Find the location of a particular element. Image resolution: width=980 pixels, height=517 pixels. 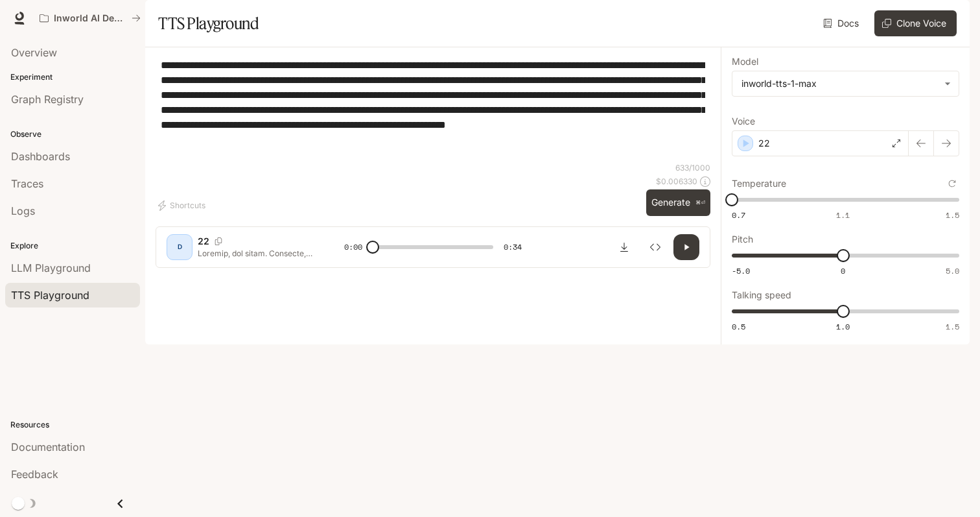

button: Copy Voice ID is located at coordinates (218, 242).